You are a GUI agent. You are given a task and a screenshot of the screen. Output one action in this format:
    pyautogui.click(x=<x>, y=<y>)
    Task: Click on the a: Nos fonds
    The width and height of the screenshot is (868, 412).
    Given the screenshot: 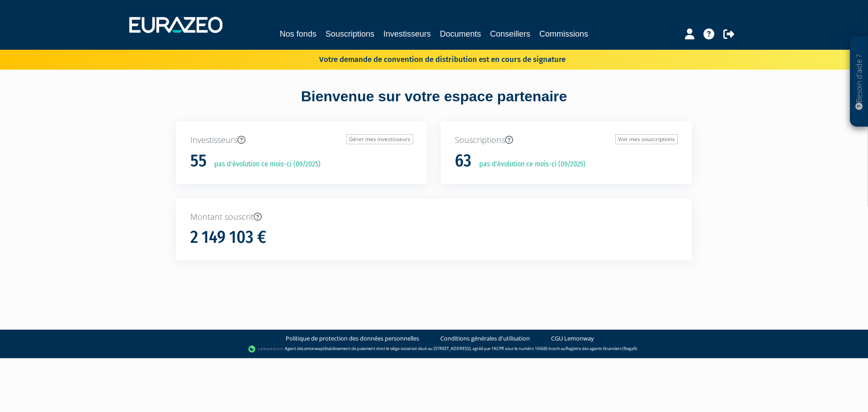 What is the action you would take?
    pyautogui.click(x=298, y=34)
    